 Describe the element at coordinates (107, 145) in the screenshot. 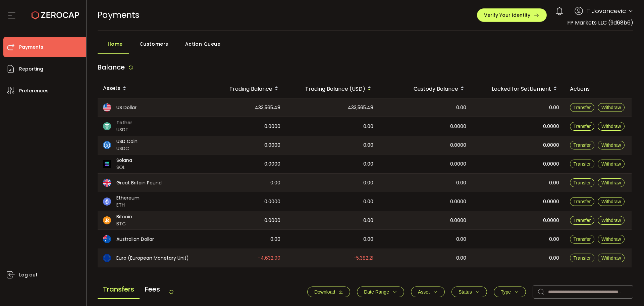

I see `img: usdc_portfolio.svg` at that location.